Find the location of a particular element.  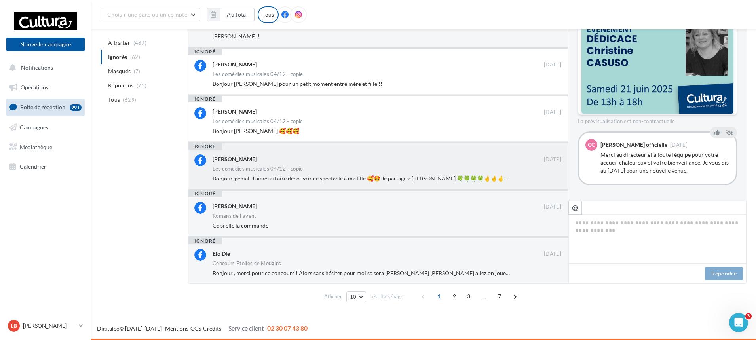

span: A traiter is located at coordinates (119, 43).